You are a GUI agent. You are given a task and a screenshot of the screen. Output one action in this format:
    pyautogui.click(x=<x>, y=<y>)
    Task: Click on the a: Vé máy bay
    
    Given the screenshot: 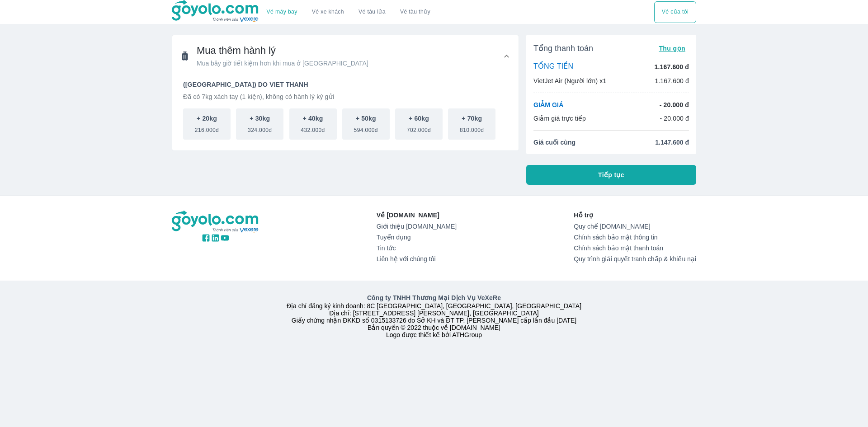 What is the action you would take?
    pyautogui.click(x=282, y=12)
    